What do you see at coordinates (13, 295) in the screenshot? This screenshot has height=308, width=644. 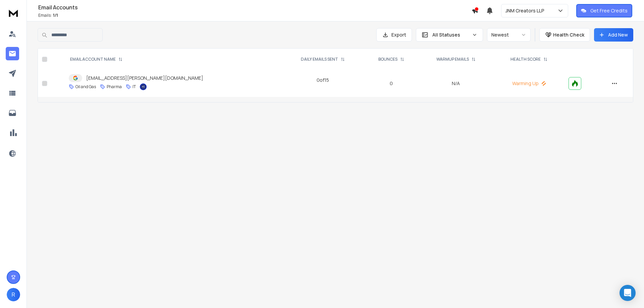 I see `button: R` at bounding box center [13, 295].